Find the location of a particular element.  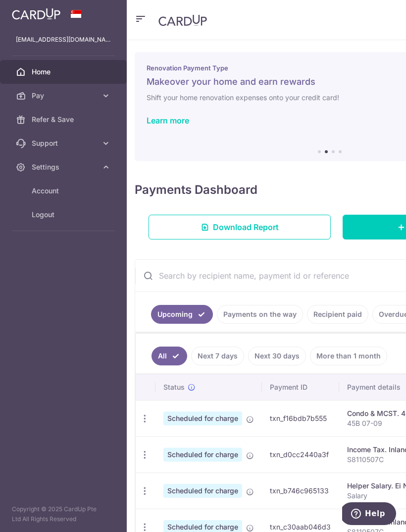

a: More than 1 month is located at coordinates (349, 356).